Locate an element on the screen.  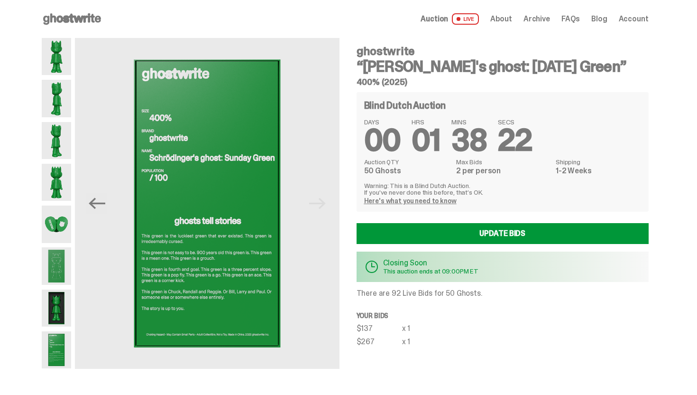
h4: Blind Dutch Auction is located at coordinates (405, 105).